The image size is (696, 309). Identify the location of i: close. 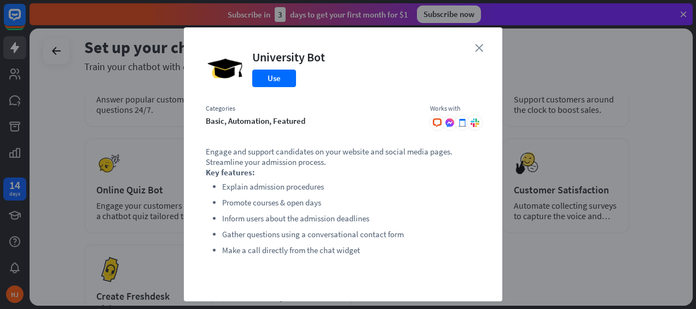
(479, 48).